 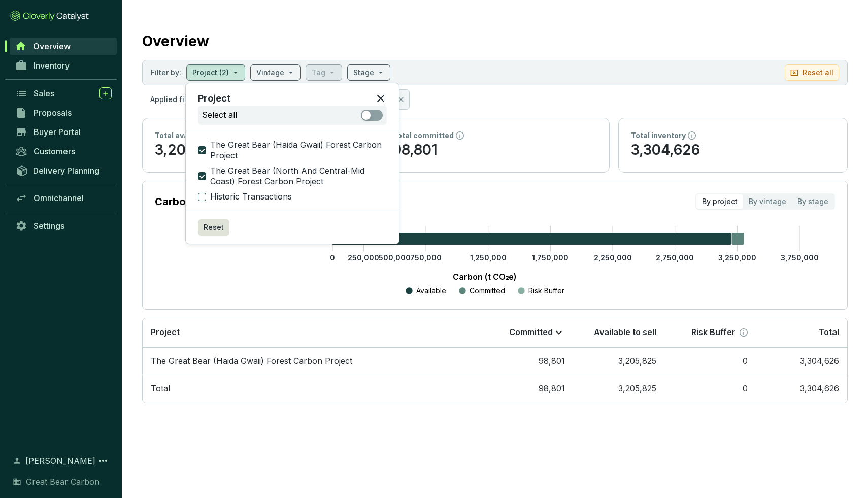 I want to click on tspan: 3,250,000, so click(x=737, y=258).